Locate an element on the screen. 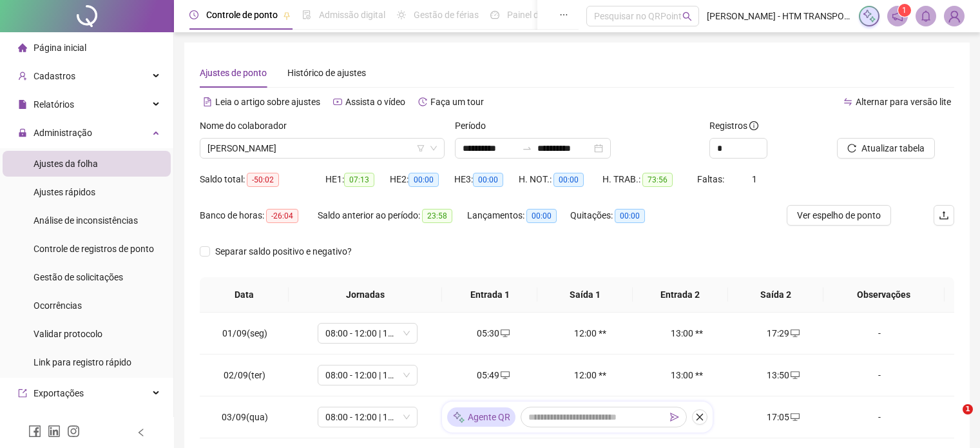 The width and height of the screenshot is (980, 448). th: Saída 2 is located at coordinates (775, 294).